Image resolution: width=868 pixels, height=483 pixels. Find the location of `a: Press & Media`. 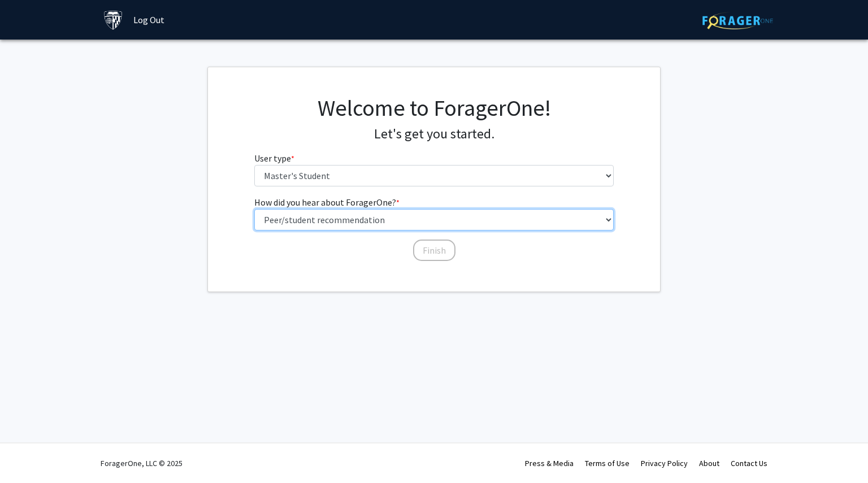

a: Press & Media is located at coordinates (549, 463).